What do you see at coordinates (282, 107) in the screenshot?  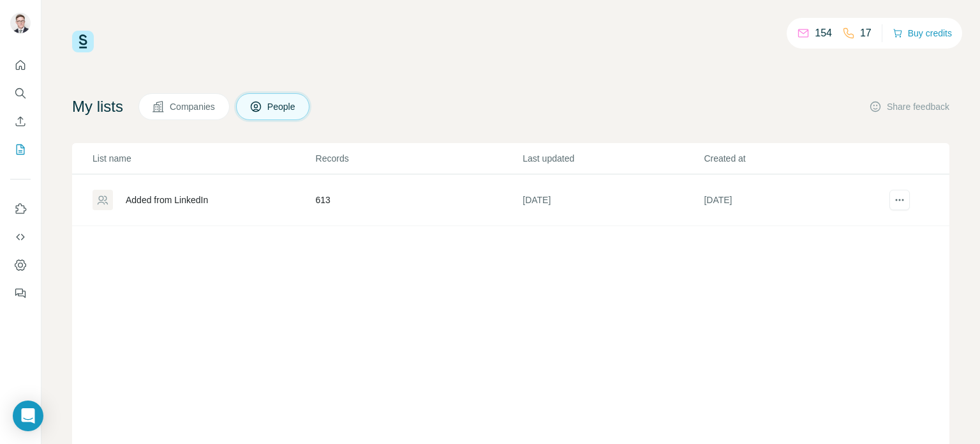 I see `span: People` at bounding box center [282, 107].